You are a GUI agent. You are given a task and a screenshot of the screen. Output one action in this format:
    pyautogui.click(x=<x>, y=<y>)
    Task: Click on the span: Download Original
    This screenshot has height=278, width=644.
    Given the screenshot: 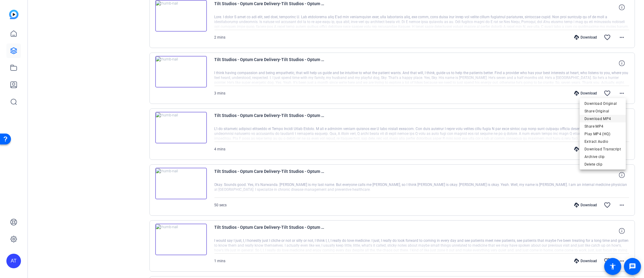 What is the action you would take?
    pyautogui.click(x=603, y=104)
    